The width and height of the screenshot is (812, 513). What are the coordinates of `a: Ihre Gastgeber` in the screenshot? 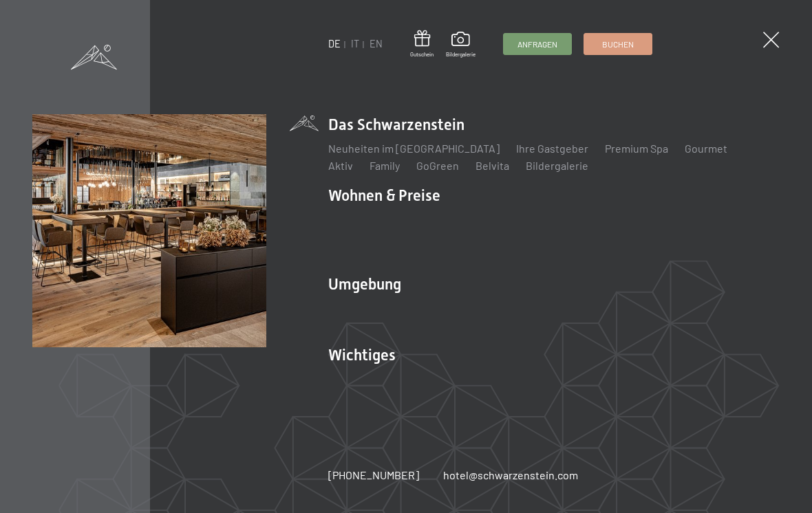 It's located at (552, 148).